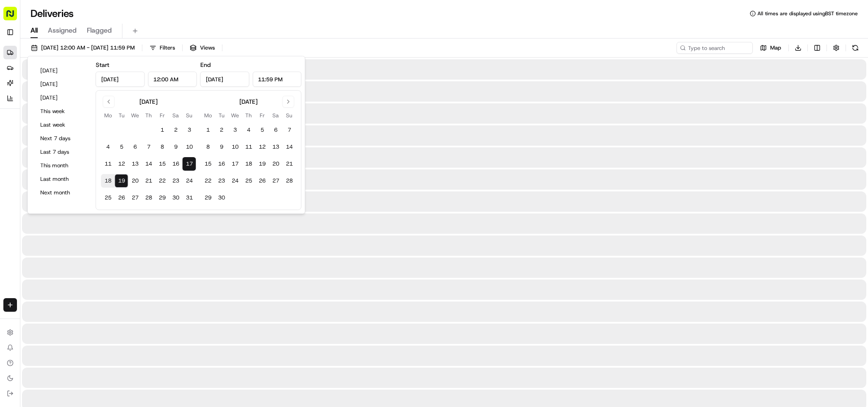 Image resolution: width=868 pixels, height=407 pixels. I want to click on button: 24, so click(189, 181).